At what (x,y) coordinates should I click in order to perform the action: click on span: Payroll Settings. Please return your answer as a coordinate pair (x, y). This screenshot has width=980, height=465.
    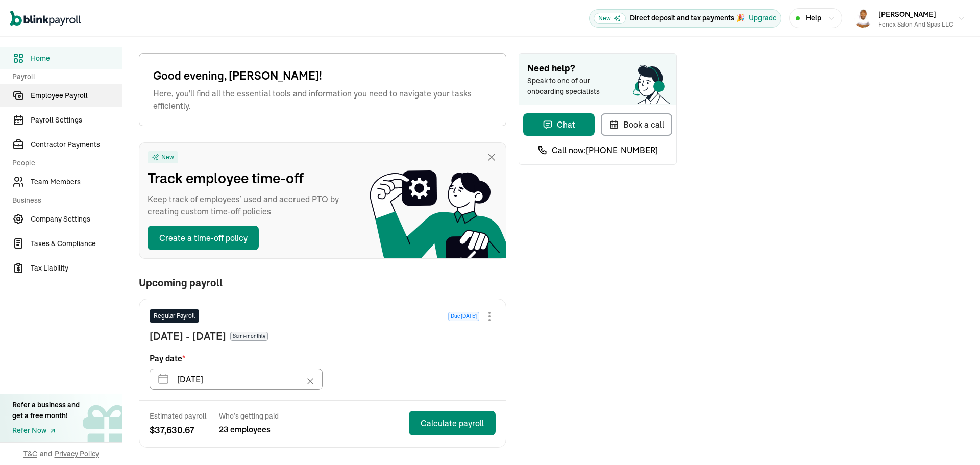
    Looking at the image, I should click on (76, 120).